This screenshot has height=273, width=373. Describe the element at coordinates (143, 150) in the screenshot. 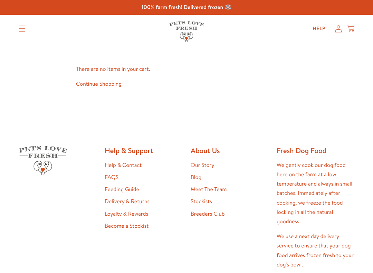

I see `h2: Help & Support` at that location.